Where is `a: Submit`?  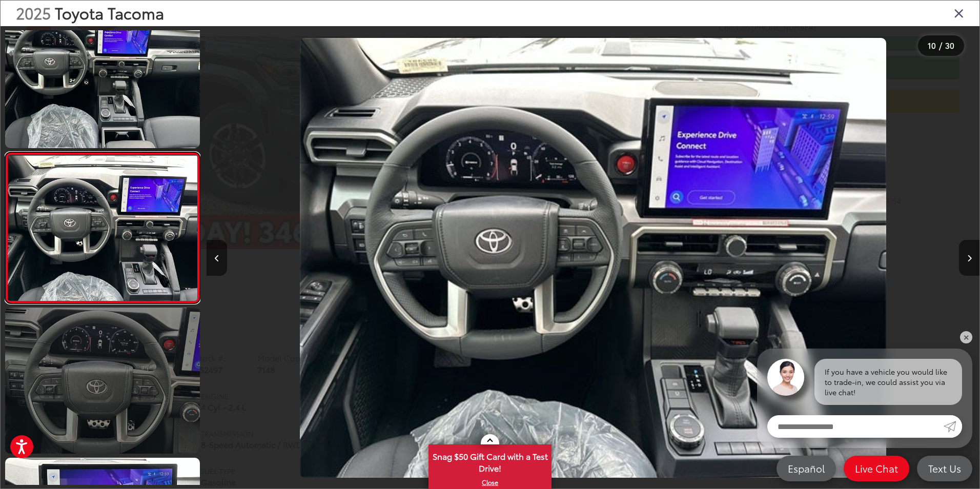 a: Submit is located at coordinates (952, 426).